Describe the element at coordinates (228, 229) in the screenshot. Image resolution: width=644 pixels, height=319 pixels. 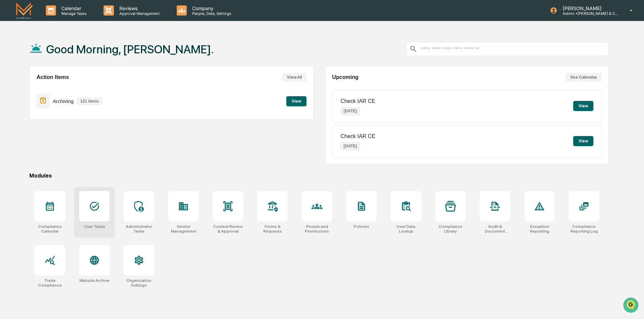
I see `div: Content Review & Approval` at that location.